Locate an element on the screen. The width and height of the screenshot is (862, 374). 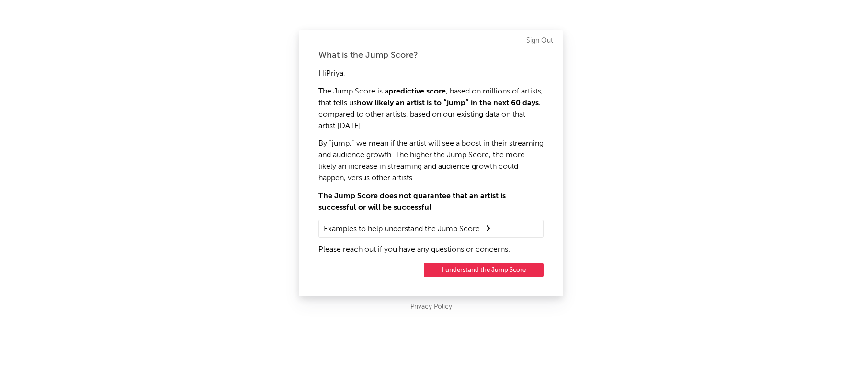
strong: how likely an artist is to “jump” in the next 60 days is located at coordinates (448, 103).